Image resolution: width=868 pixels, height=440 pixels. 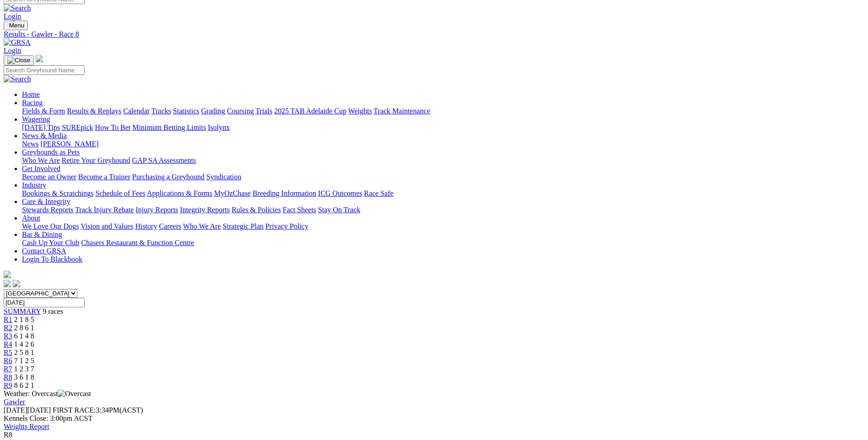 I want to click on a: Fact Sheets, so click(x=299, y=210).